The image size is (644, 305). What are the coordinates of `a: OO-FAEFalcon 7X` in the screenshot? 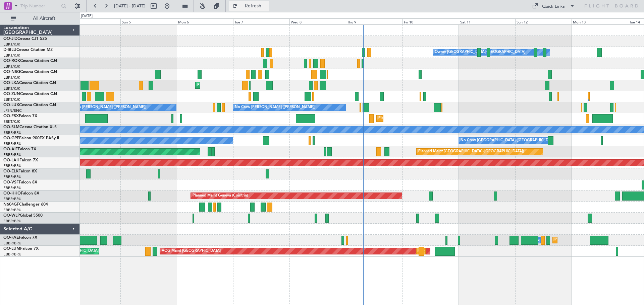 It's located at (20, 238).